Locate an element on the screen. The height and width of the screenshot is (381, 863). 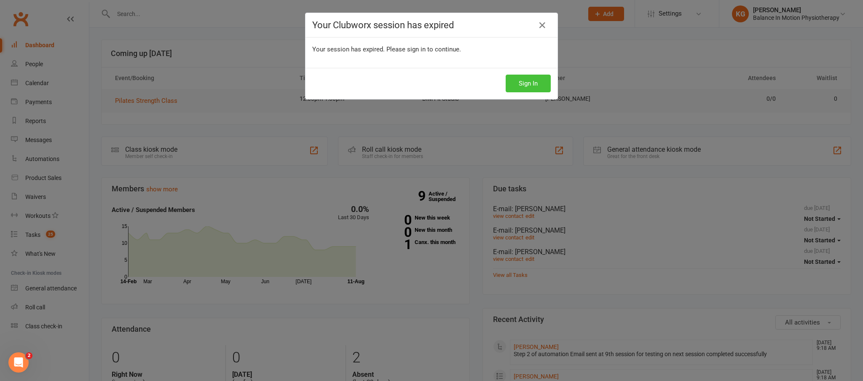
button: Sign In is located at coordinates (528, 83).